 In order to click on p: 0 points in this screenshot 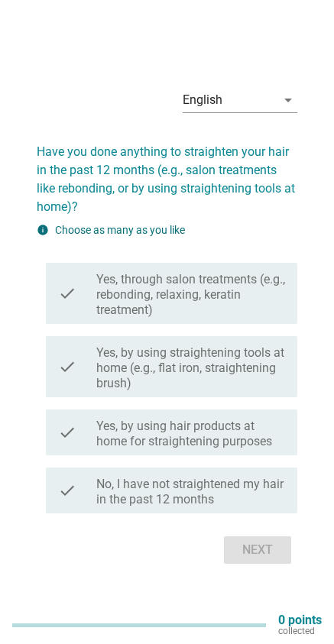, I will do `click(300, 621)`.